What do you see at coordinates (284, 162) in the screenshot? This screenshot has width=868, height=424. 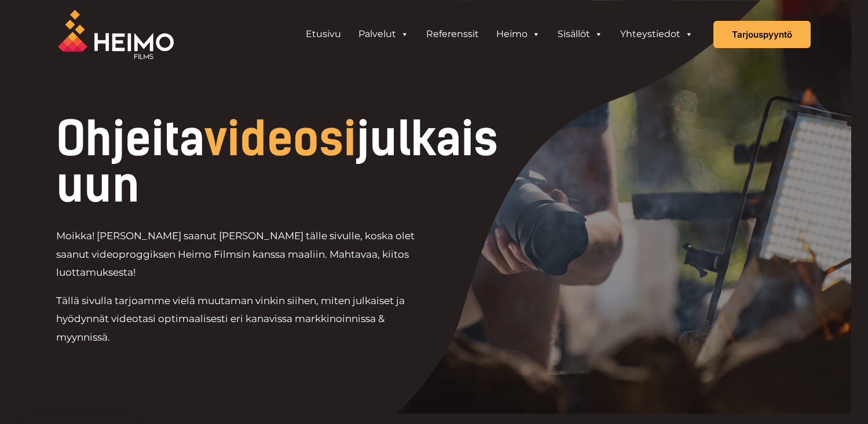 I see `h1: Ohjeita julkaisuun` at bounding box center [284, 162].